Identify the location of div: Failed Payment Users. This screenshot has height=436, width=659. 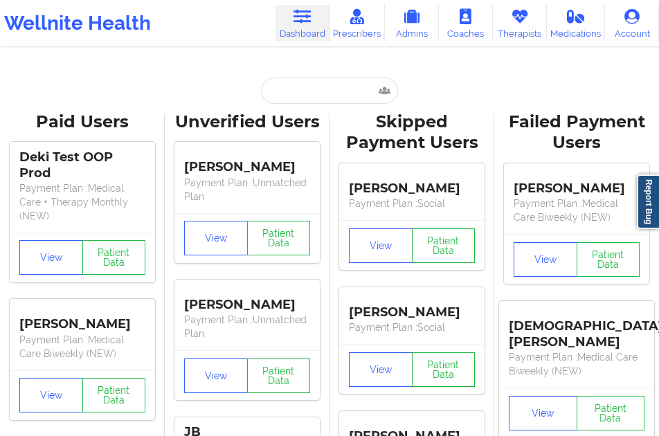
(576, 133).